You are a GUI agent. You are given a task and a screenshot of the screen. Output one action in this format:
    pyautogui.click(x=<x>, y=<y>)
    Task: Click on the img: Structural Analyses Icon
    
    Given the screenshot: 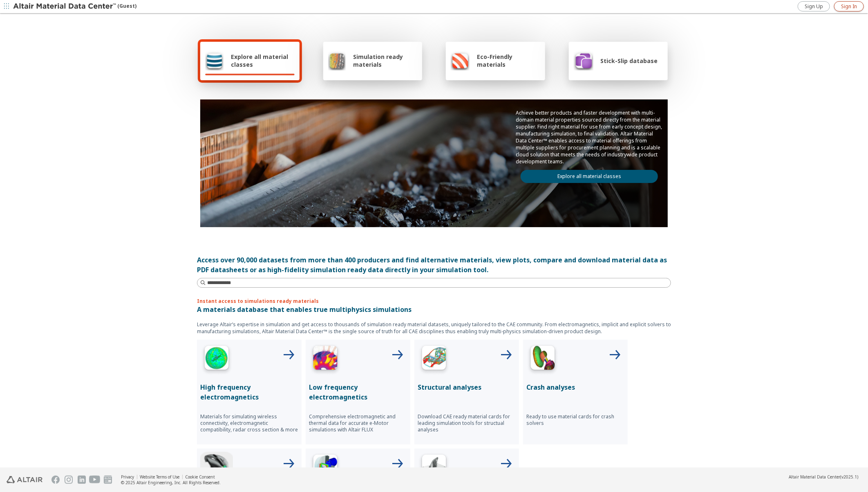 What is the action you would take?
    pyautogui.click(x=434, y=359)
    